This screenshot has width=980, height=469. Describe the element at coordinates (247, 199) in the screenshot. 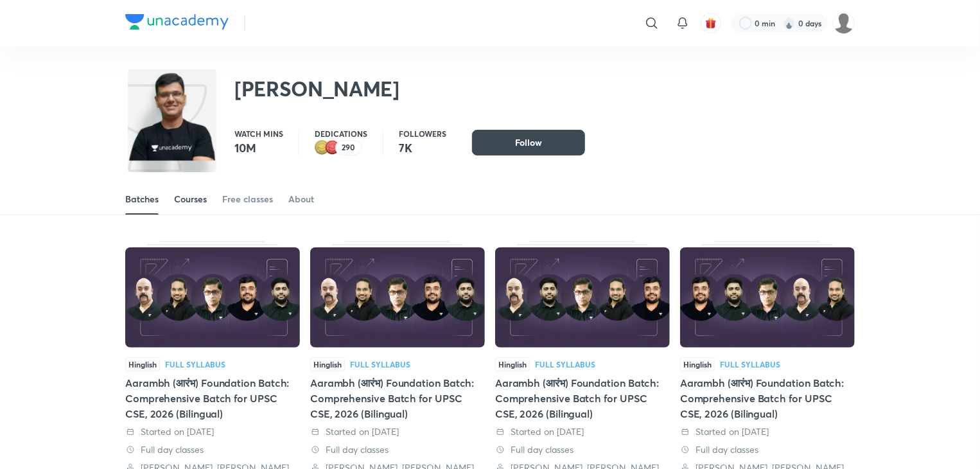

I see `div: Free classes` at that location.